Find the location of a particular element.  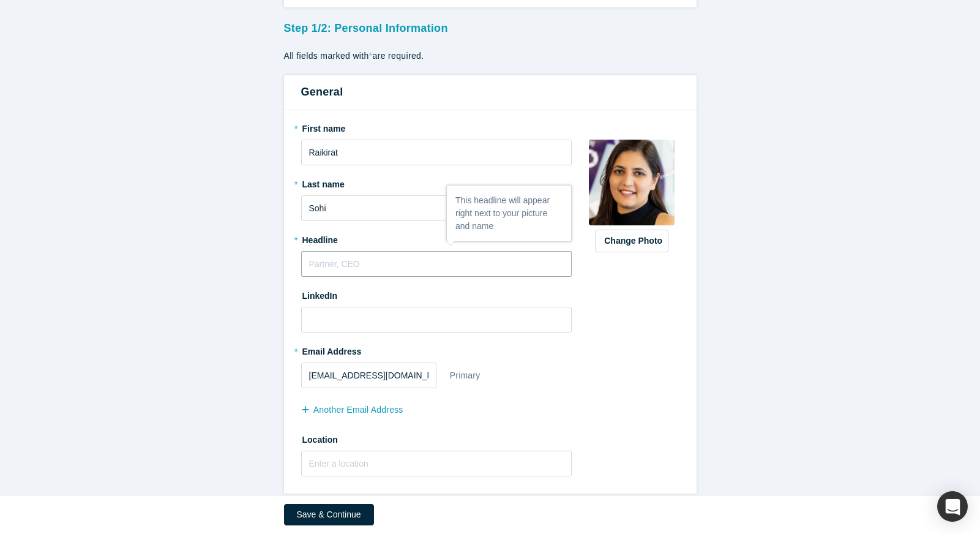

button: Save & Continue is located at coordinates (329, 514).